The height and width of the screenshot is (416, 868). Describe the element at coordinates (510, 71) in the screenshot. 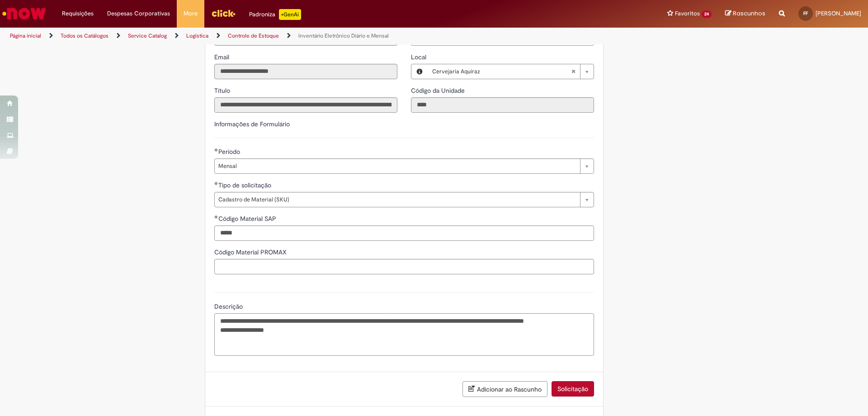

I see `a: Cervejaria AquirazLimpar campo Local` at that location.